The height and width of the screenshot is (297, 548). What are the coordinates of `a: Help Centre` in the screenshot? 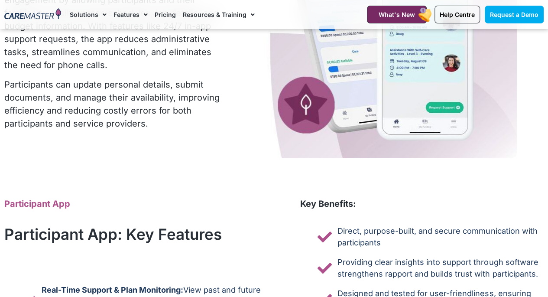 It's located at (457, 14).